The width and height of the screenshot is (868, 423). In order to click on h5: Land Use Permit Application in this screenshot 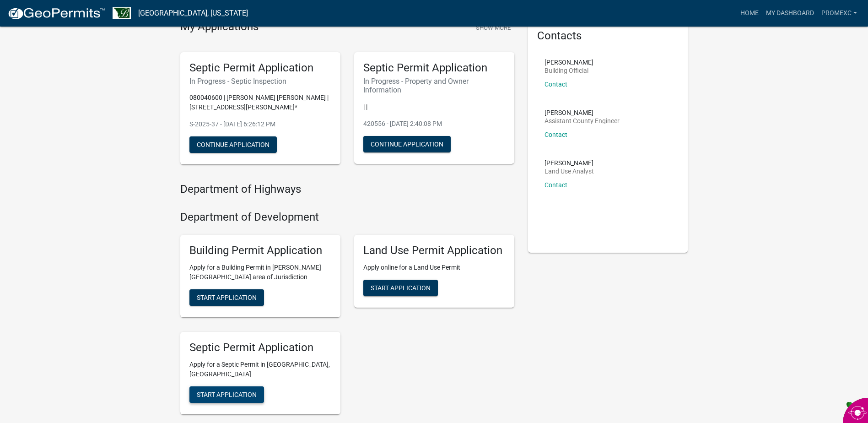, I will do `click(434, 251)`.